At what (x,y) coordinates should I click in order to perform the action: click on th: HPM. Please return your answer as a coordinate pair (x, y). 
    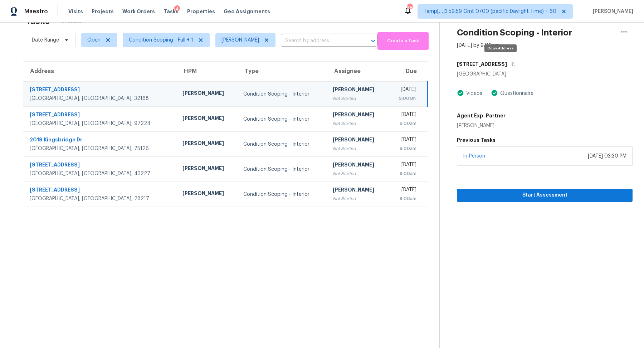
    Looking at the image, I should click on (207, 72).